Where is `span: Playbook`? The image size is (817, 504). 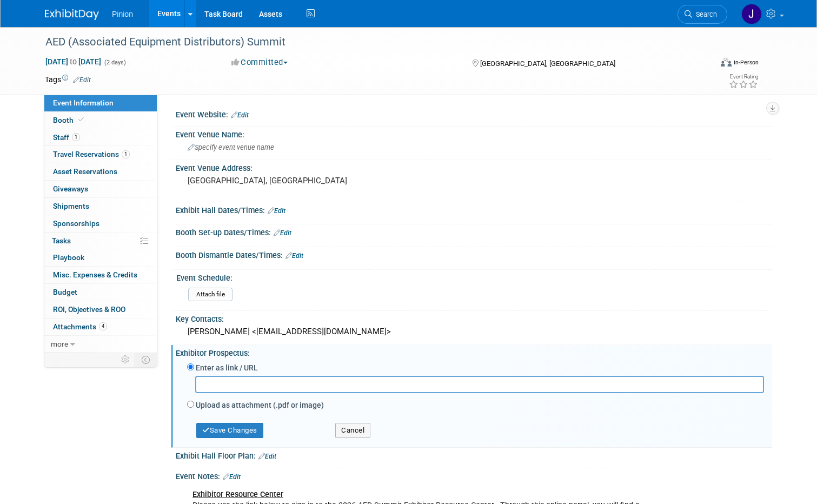
span: Playbook is located at coordinates (69, 257).